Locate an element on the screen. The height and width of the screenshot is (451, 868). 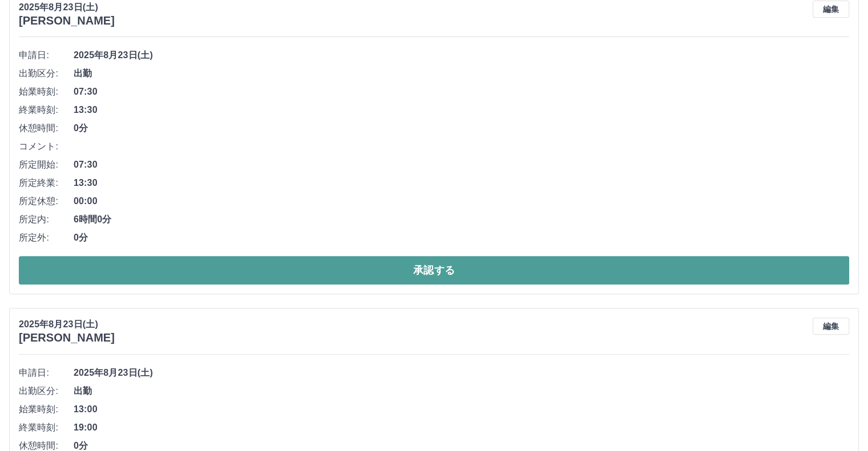
span: 6時間0分 is located at coordinates (461, 220).